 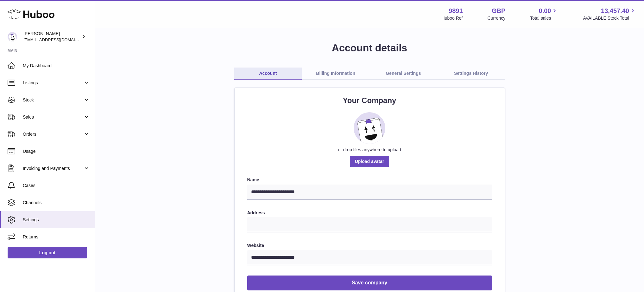 I want to click on a: Billing Information, so click(x=336, y=74).